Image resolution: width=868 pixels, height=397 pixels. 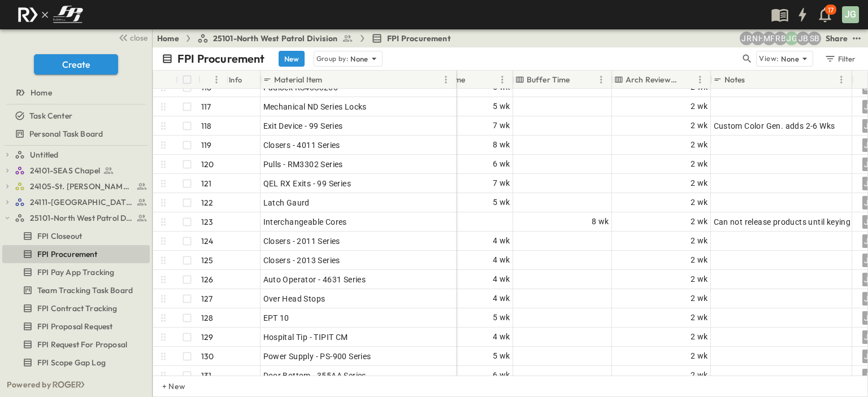 What do you see at coordinates (419, 39) in the screenshot?
I see `span: FPI Procurement` at bounding box center [419, 39].